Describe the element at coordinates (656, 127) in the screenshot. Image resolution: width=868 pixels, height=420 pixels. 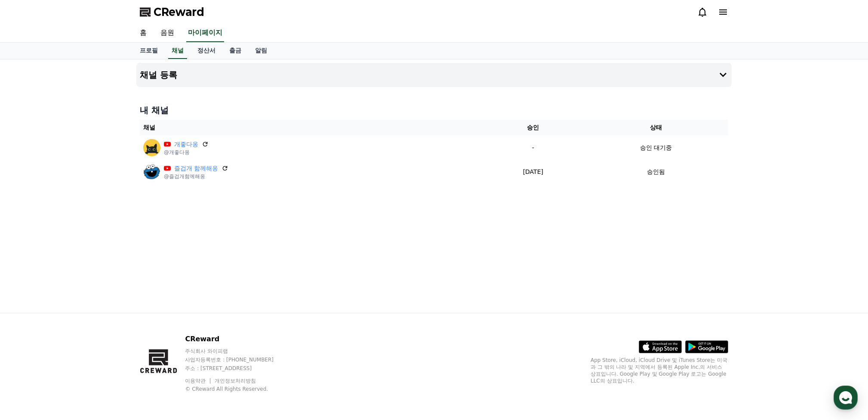
I see `th: 상태` at that location.